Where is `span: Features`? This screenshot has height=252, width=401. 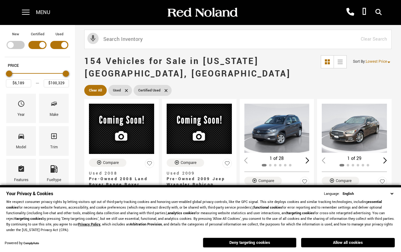 span: Features is located at coordinates (21, 170).